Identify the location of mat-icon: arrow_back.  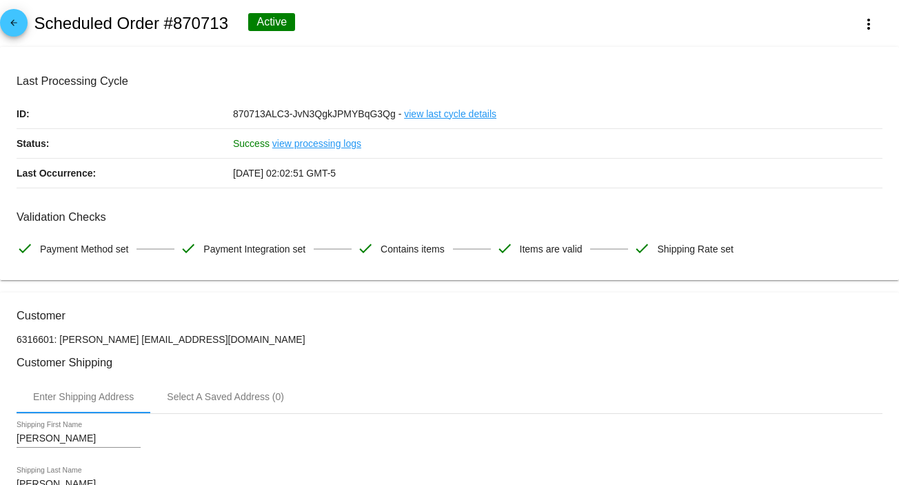
(14, 26).